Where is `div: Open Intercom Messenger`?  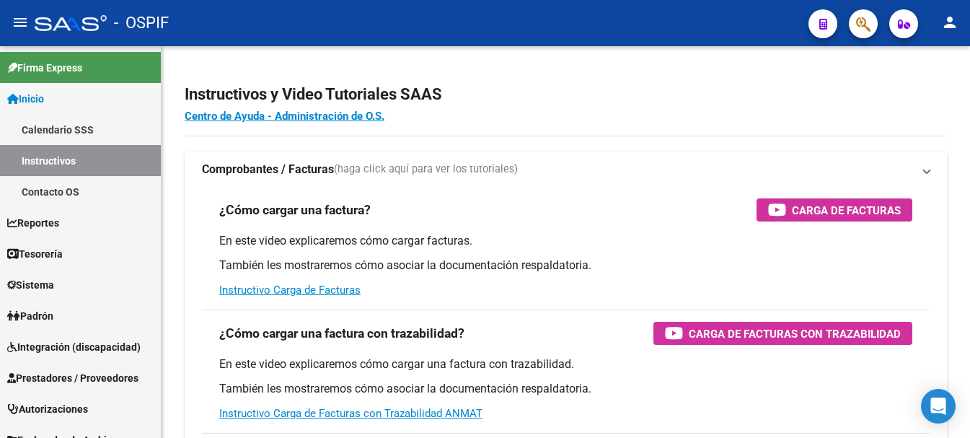 div: Open Intercom Messenger is located at coordinates (939, 406).